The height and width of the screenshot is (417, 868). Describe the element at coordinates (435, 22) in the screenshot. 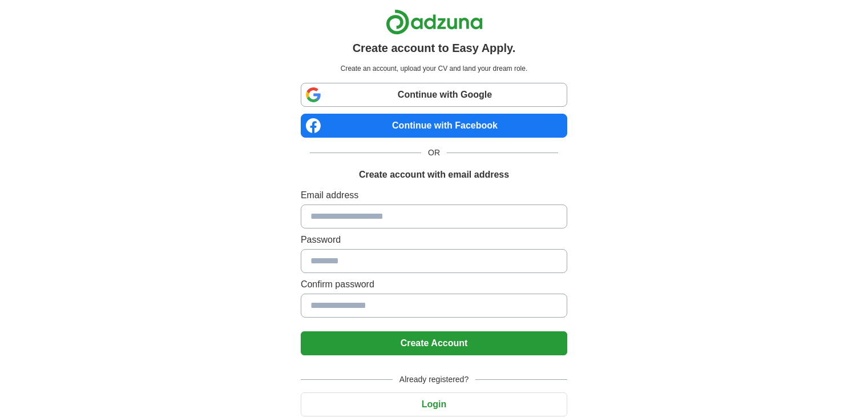

I see `img: Adzuna logo` at that location.